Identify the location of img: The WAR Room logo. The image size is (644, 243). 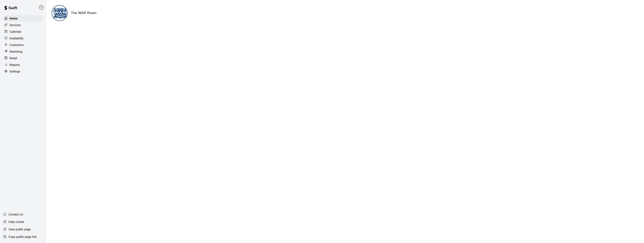
(60, 13).